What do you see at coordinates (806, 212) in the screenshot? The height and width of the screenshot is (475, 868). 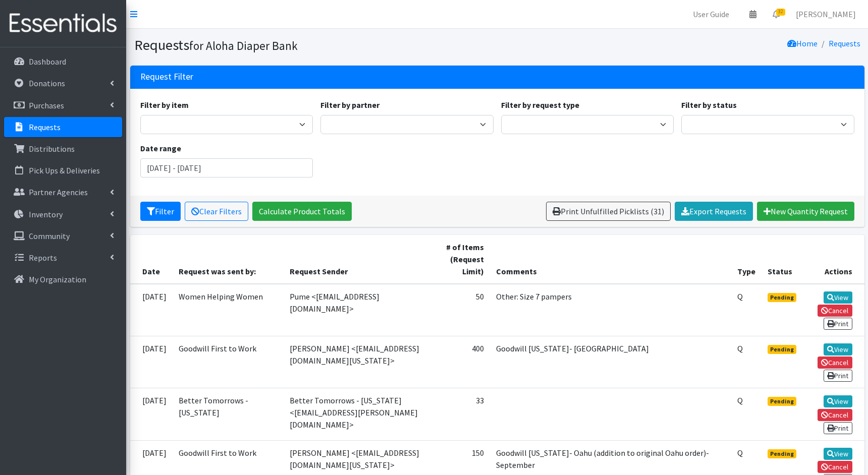 I see `a: New Quantity Request` at bounding box center [806, 212].